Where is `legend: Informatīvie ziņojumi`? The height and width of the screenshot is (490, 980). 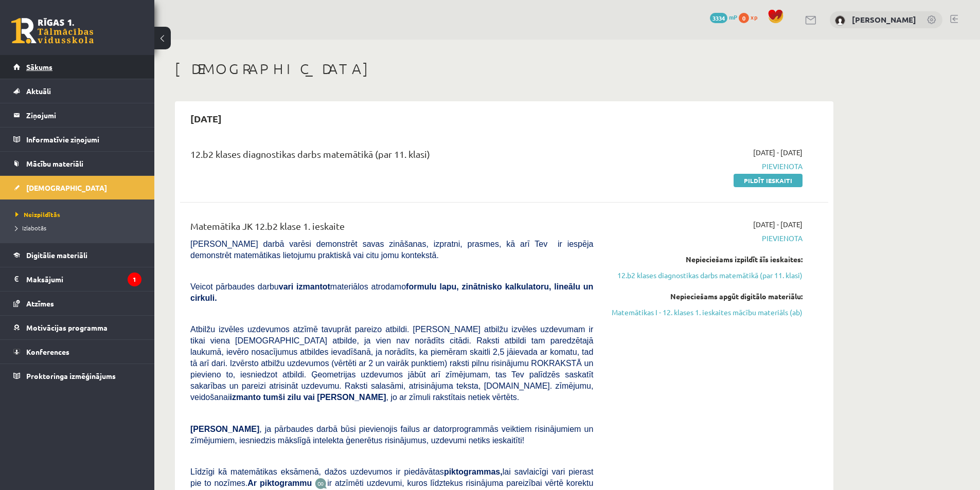
legend: Informatīvie ziņojumi is located at coordinates (84, 140).